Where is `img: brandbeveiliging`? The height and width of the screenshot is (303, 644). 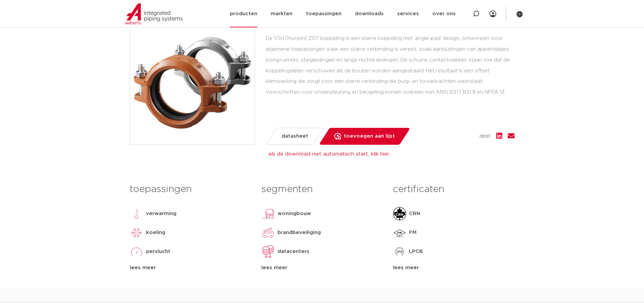
img: brandbeveiliging is located at coordinates (268, 233).